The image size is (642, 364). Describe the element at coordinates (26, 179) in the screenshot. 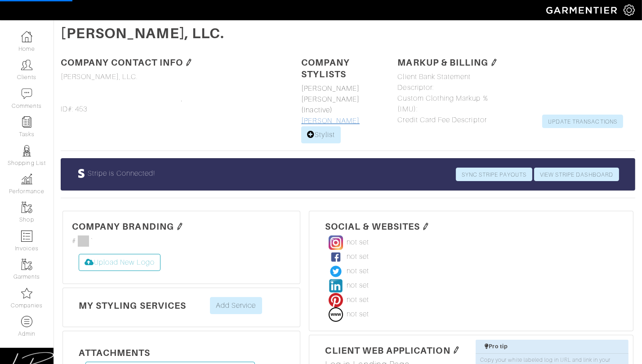

I see `img: graph-8b7af3c665d003b59727f371ae50e7771705bf0c487971e6e97d053d13c5068d.png` at that location.